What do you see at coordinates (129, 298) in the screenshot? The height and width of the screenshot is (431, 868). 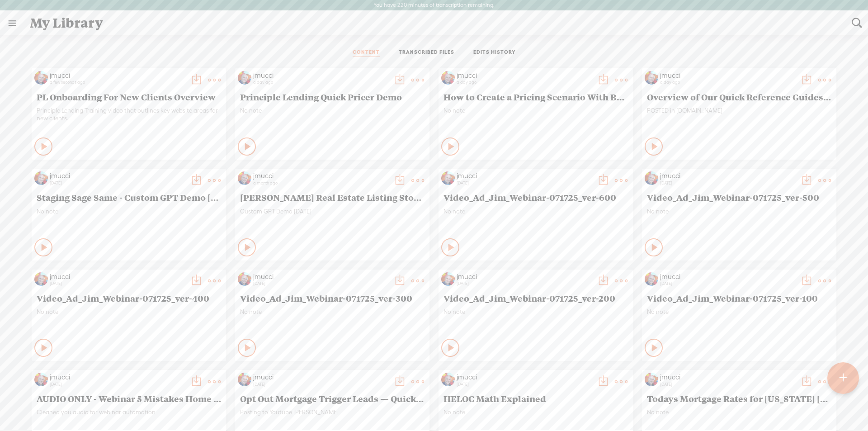 I see `span: Video_Ad_Jim_Webinar-071725_ver-400` at bounding box center [129, 298].